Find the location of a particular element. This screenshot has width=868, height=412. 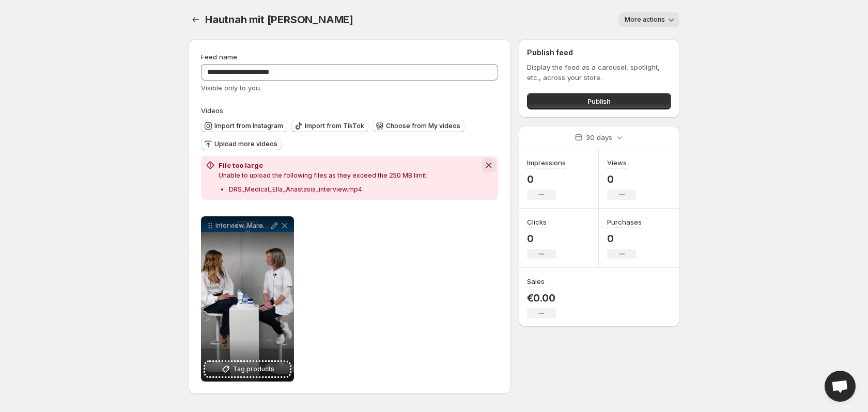

button: Settings is located at coordinates (196, 19).